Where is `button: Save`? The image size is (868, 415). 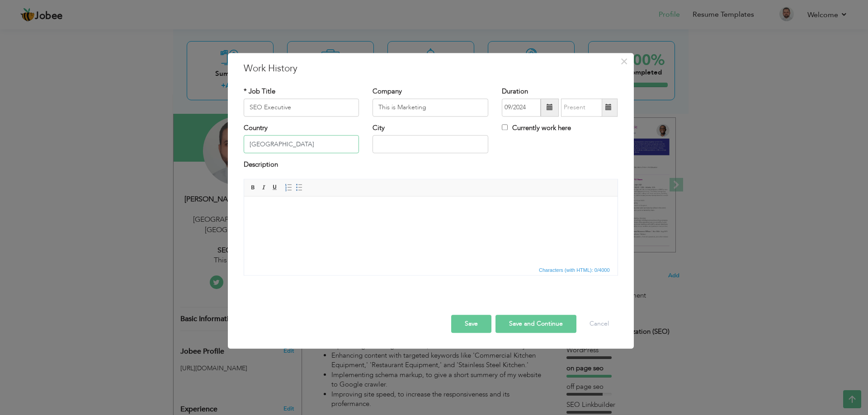 button: Save is located at coordinates (472, 324).